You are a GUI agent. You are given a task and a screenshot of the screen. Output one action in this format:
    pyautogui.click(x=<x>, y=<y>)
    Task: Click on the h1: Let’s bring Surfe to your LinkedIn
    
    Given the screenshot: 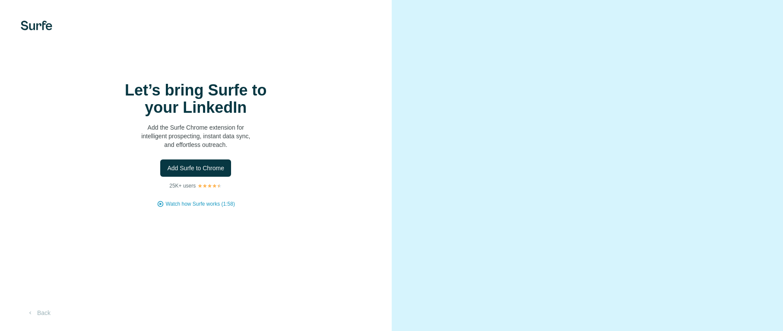 What is the action you would take?
    pyautogui.click(x=196, y=99)
    